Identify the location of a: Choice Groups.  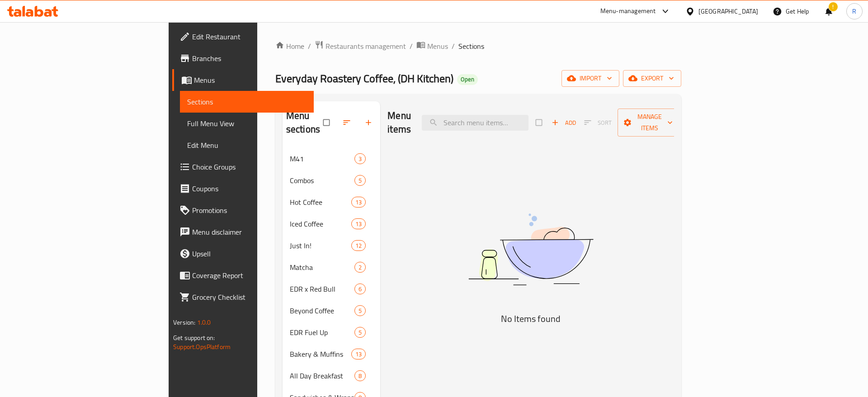
(243, 166).